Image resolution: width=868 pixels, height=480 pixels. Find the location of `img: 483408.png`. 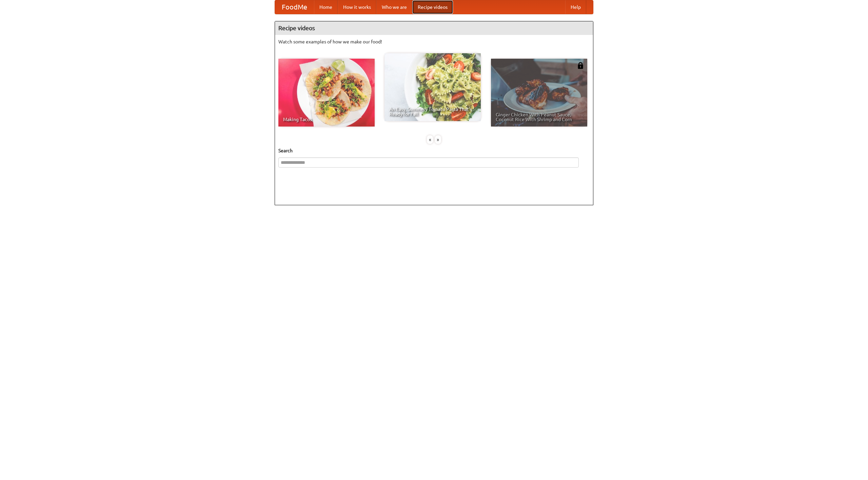

img: 483408.png is located at coordinates (581, 66).